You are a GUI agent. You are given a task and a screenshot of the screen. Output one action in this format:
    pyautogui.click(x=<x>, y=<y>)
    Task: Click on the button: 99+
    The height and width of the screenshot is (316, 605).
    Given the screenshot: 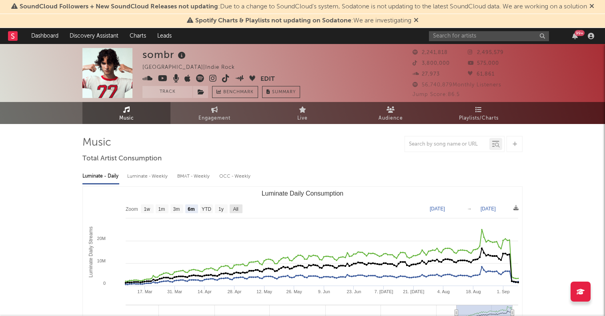 What is the action you would take?
    pyautogui.click(x=575, y=36)
    